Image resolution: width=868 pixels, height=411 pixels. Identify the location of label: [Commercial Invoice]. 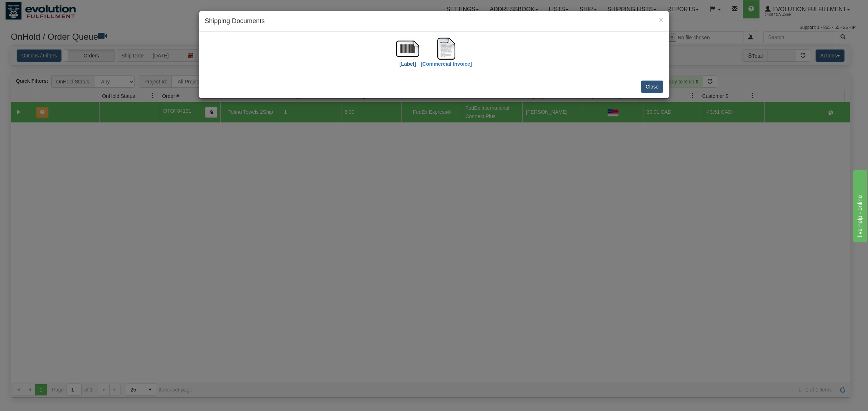
(446, 64).